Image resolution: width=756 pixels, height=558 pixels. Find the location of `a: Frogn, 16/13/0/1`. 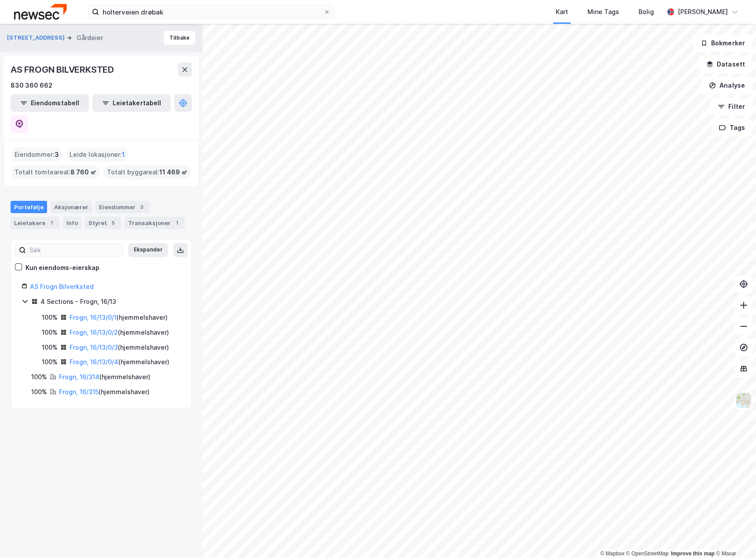

a: Frogn, 16/13/0/1 is located at coordinates (93, 317).